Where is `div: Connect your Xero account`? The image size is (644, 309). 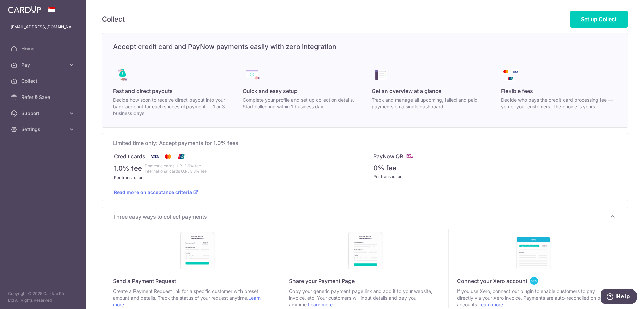 div: Connect your Xero account is located at coordinates (536, 281).